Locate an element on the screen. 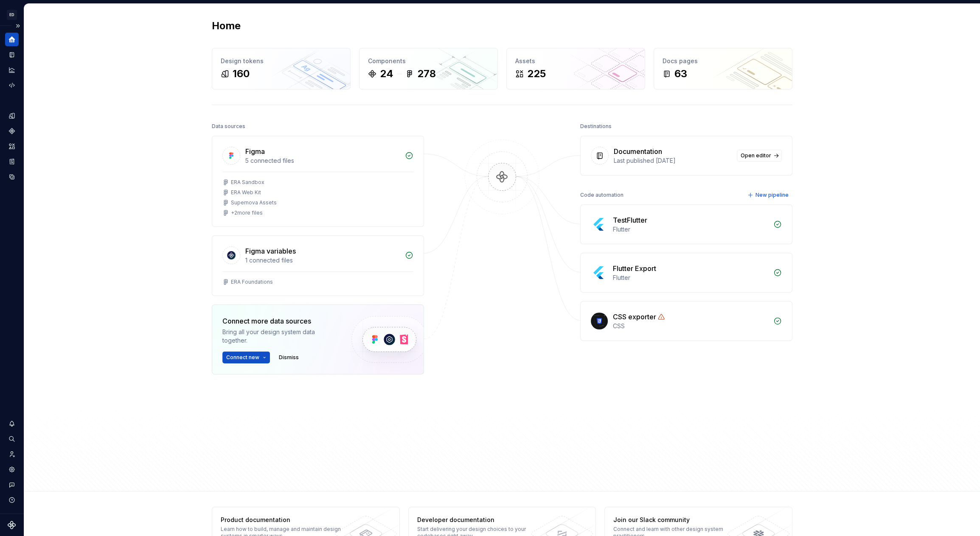 The image size is (980, 536). div: CSS exporter is located at coordinates (634, 317).